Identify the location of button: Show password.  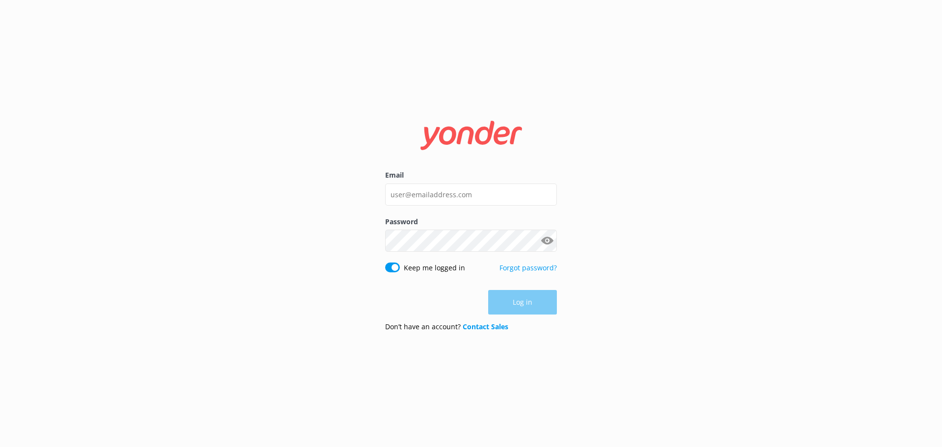
(547, 241).